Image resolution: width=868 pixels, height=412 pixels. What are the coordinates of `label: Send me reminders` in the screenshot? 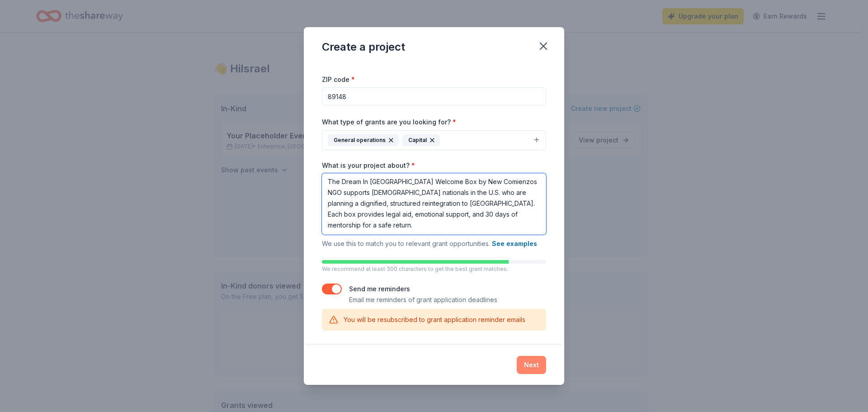 It's located at (380, 289).